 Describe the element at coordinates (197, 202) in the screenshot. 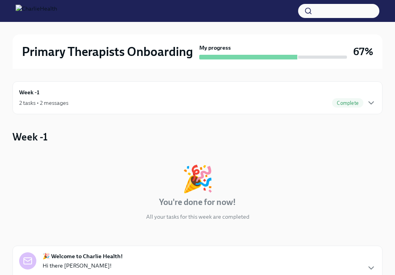

I see `h4: You're done for now!` at that location.